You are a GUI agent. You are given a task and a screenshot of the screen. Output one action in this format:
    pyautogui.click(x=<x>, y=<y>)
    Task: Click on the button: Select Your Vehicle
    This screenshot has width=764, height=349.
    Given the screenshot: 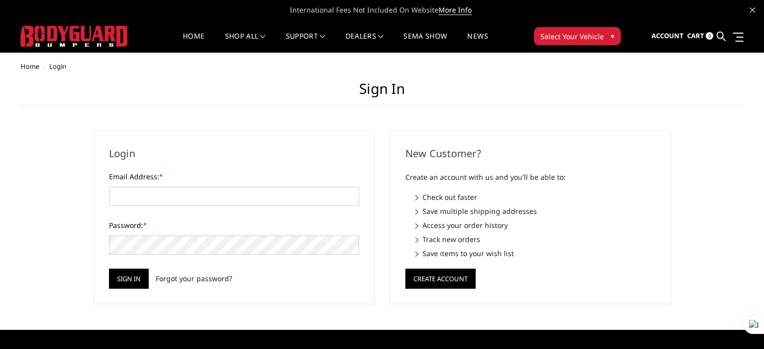 What is the action you would take?
    pyautogui.click(x=577, y=36)
    